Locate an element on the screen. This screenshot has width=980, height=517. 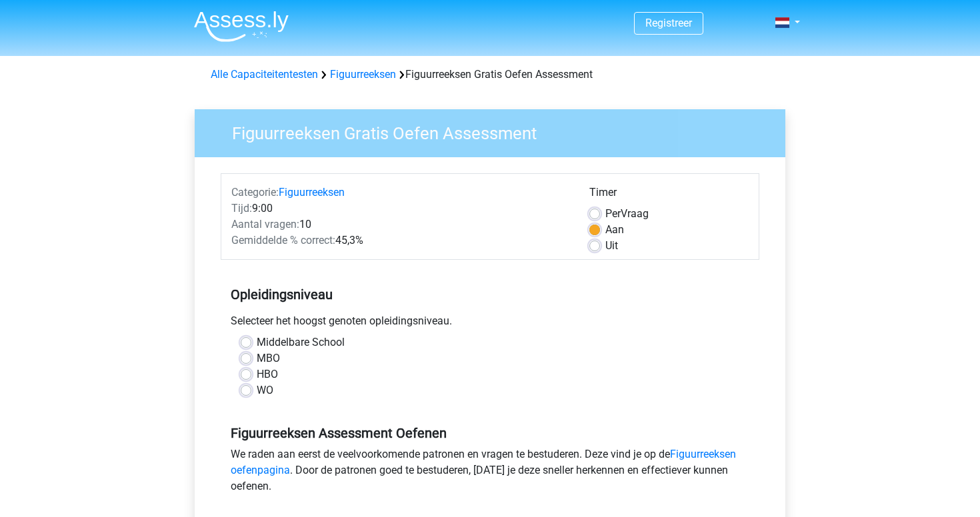
span: Per is located at coordinates (613, 213).